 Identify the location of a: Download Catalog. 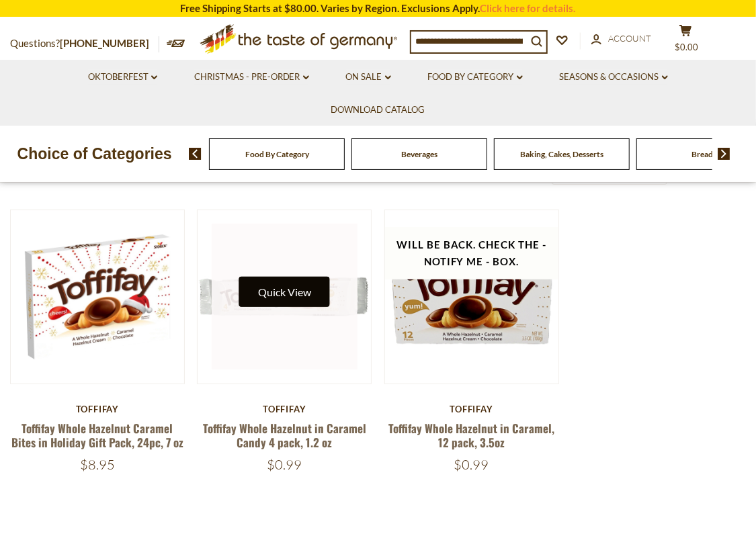
(378, 110).